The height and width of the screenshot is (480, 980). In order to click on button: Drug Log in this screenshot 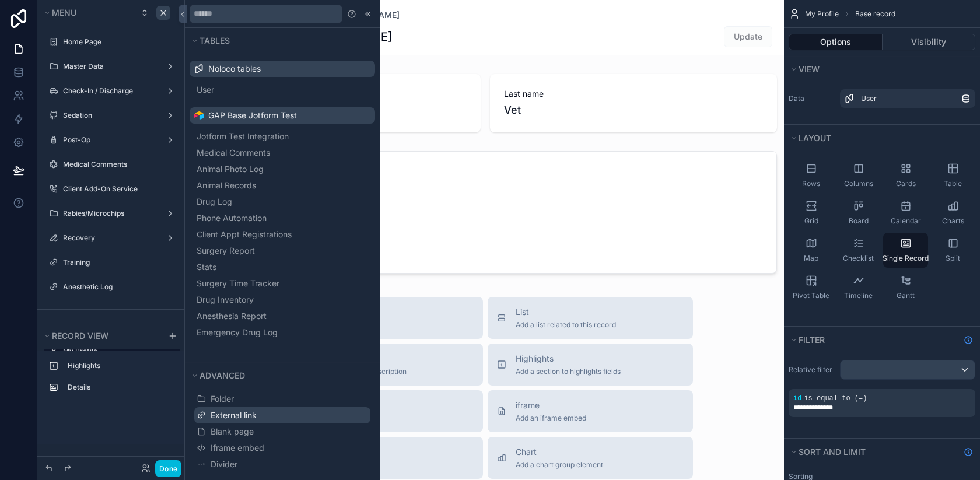, I will do `click(282, 202)`.